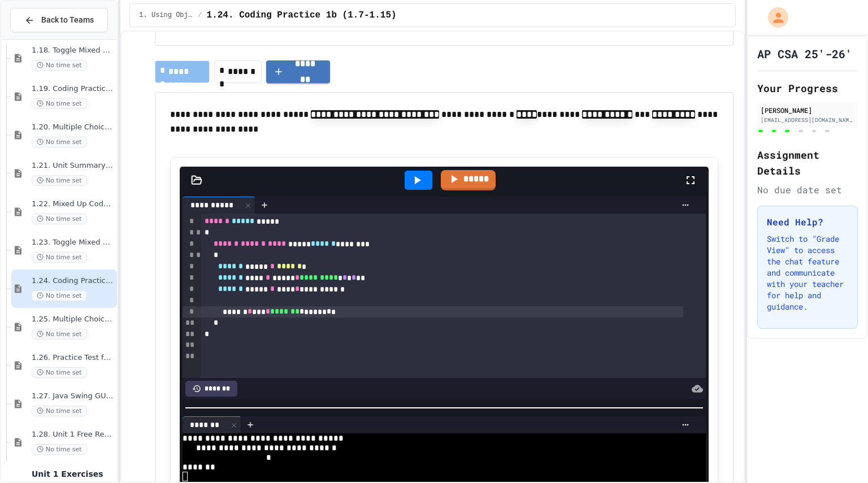 Image resolution: width=868 pixels, height=483 pixels. Describe the element at coordinates (73, 165) in the screenshot. I see `span: 1.21. Unit Summary 1b (1.7-1.15)` at that location.